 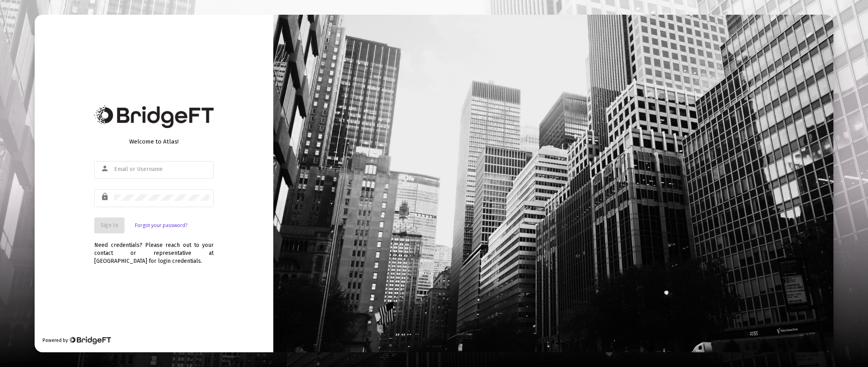 What do you see at coordinates (106, 169) in the screenshot?
I see `mat-icon: person` at bounding box center [106, 169].